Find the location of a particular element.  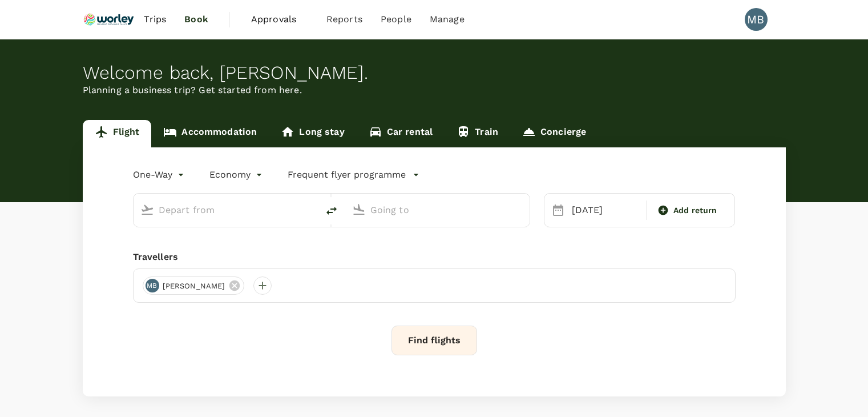

p: Frequent flyer programme is located at coordinates (346, 175).